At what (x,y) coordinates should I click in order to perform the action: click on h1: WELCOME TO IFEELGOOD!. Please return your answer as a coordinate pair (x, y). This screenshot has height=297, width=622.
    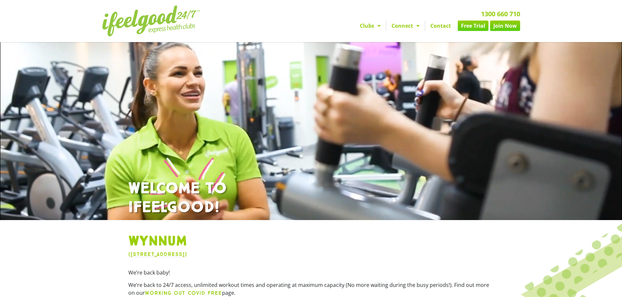
    Looking at the image, I should click on (311, 198).